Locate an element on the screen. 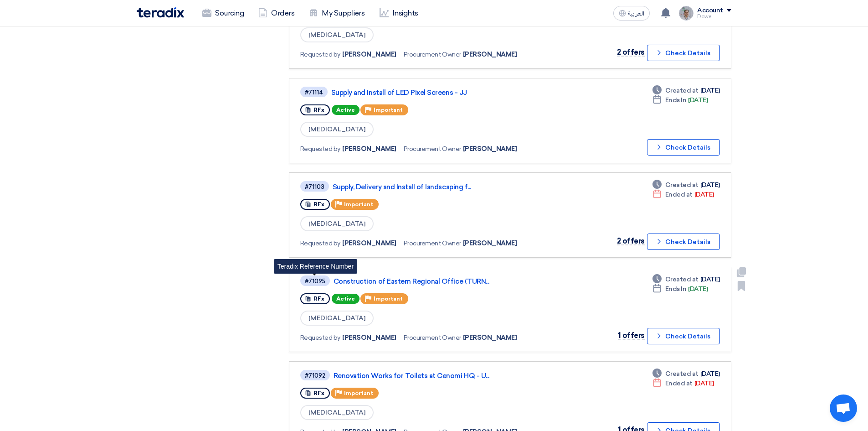 This screenshot has width=868, height=431. a: My Suppliers is located at coordinates (337, 13).